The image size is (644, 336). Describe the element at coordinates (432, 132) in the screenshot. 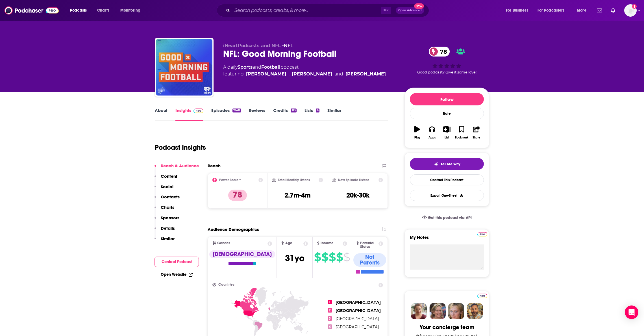

I see `button: Apps` at that location.